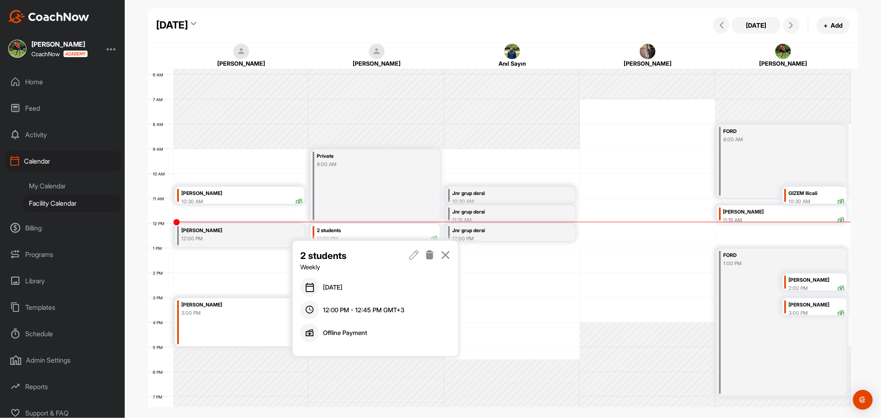 The height and width of the screenshot is (418, 881). I want to click on div: Private, so click(367, 156).